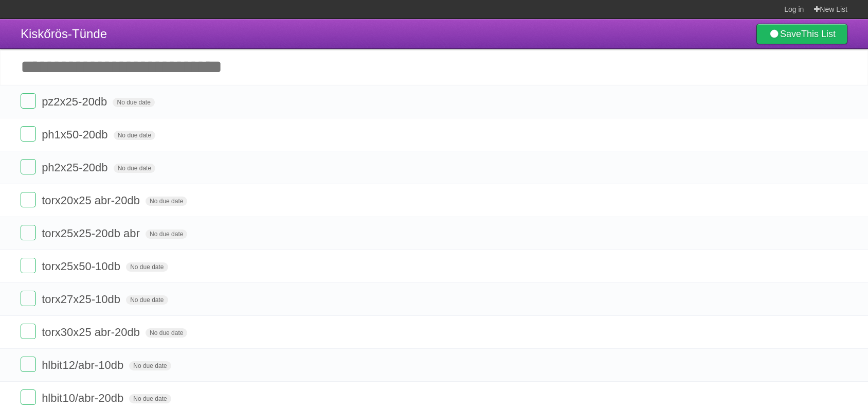  What do you see at coordinates (76, 167) in the screenshot?
I see `span: ph2x25-20db` at bounding box center [76, 167].